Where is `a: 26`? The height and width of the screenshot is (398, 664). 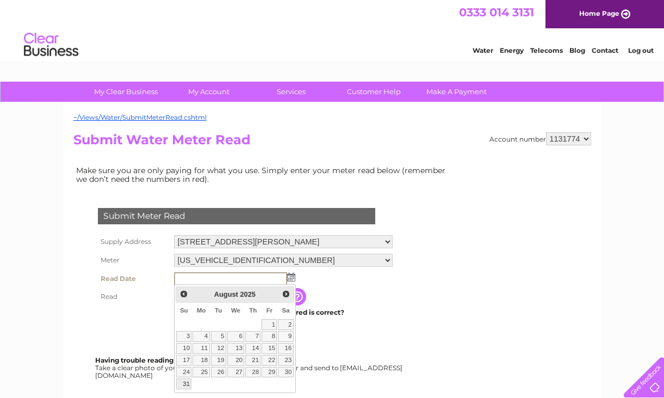
a: 26 is located at coordinates (219, 372).